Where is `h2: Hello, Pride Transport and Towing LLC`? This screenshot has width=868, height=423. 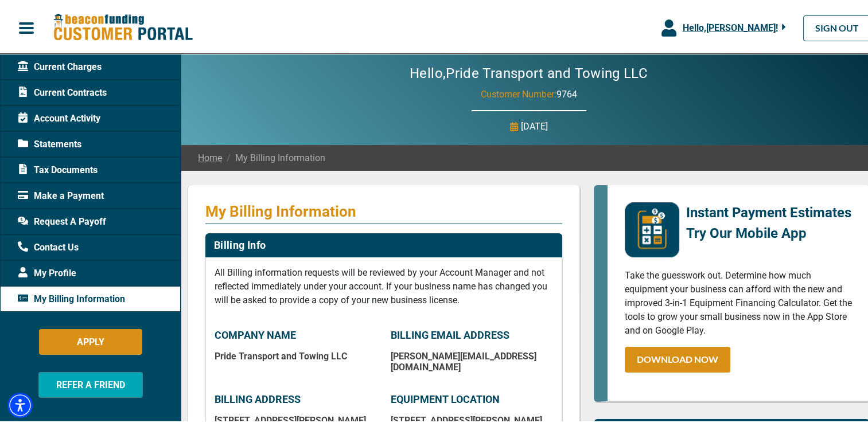
h2: Hello, Pride Transport and Towing LLC is located at coordinates (528, 71).